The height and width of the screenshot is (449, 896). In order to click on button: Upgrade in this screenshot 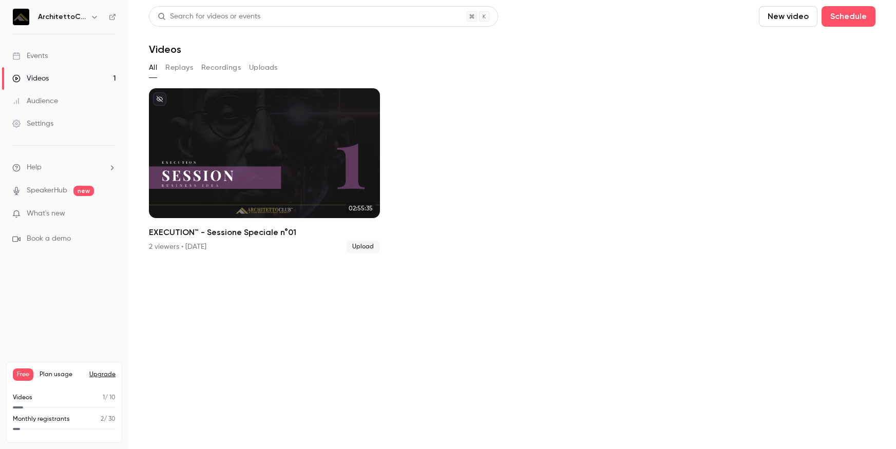, I will do `click(102, 375)`.